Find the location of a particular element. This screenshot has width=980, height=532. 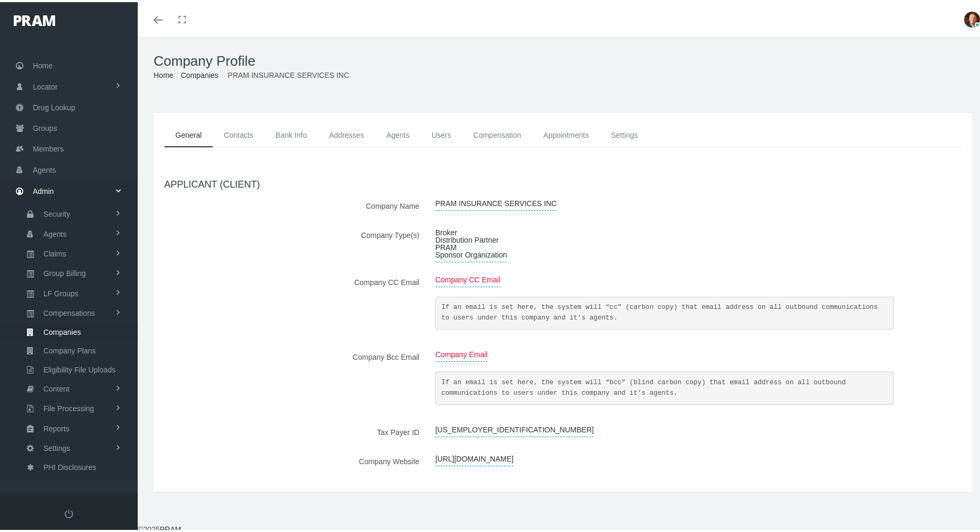

label: Tax Payer ID is located at coordinates (292, 430).